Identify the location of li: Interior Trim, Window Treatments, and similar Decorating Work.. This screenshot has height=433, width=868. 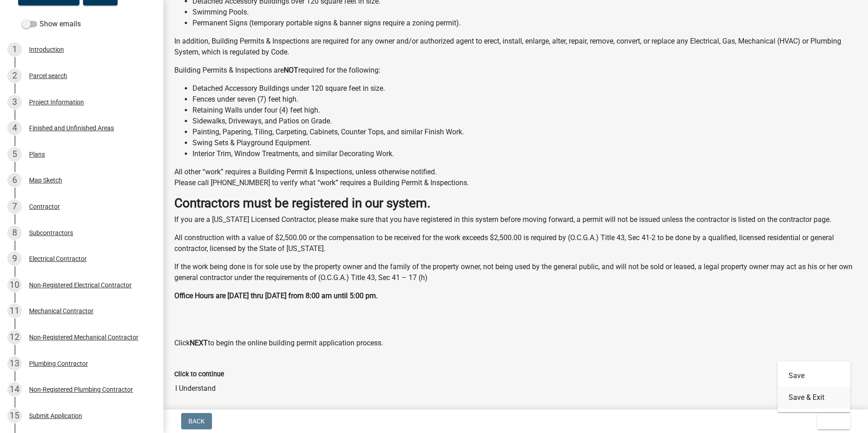
(525, 154).